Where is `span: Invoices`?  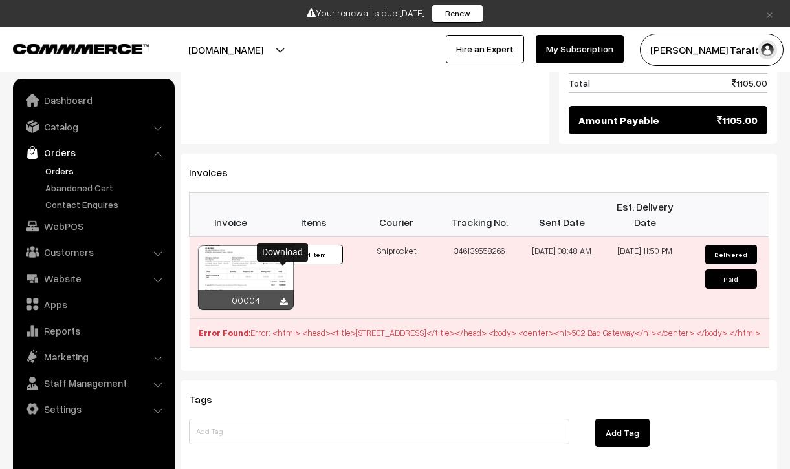 span: Invoices is located at coordinates (216, 173).